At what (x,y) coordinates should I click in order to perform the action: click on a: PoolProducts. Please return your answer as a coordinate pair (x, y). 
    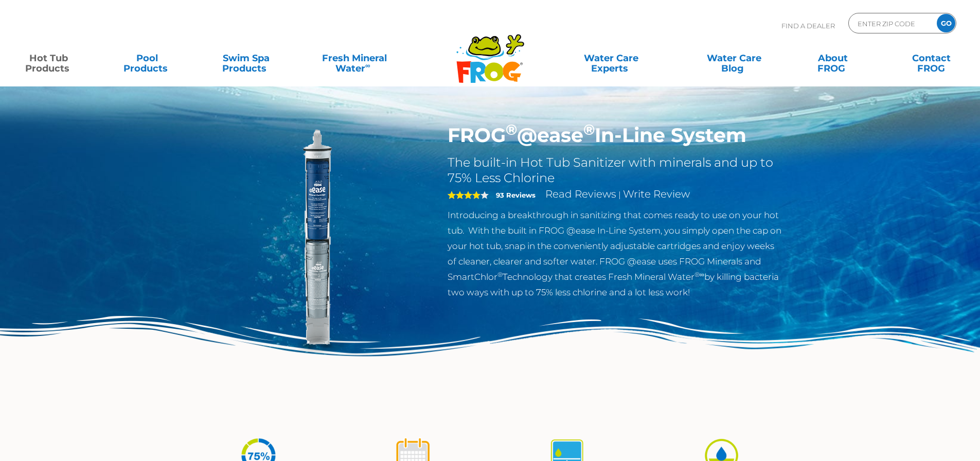
    Looking at the image, I should click on (147, 58).